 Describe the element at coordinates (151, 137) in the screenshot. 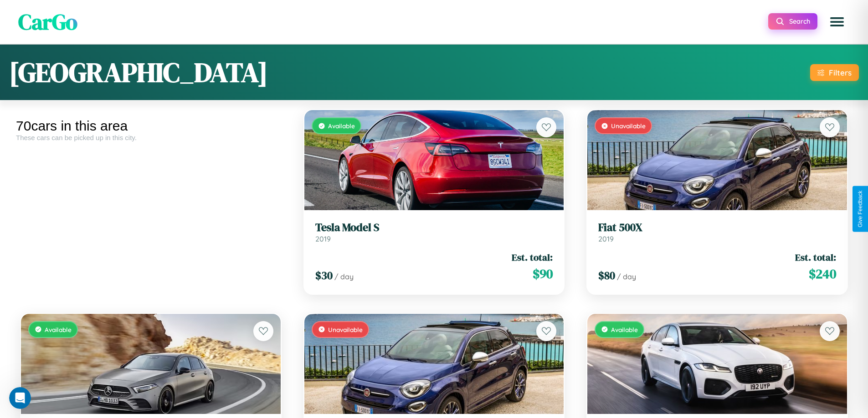

I see `div: These cars can be picked up in this city.` at that location.